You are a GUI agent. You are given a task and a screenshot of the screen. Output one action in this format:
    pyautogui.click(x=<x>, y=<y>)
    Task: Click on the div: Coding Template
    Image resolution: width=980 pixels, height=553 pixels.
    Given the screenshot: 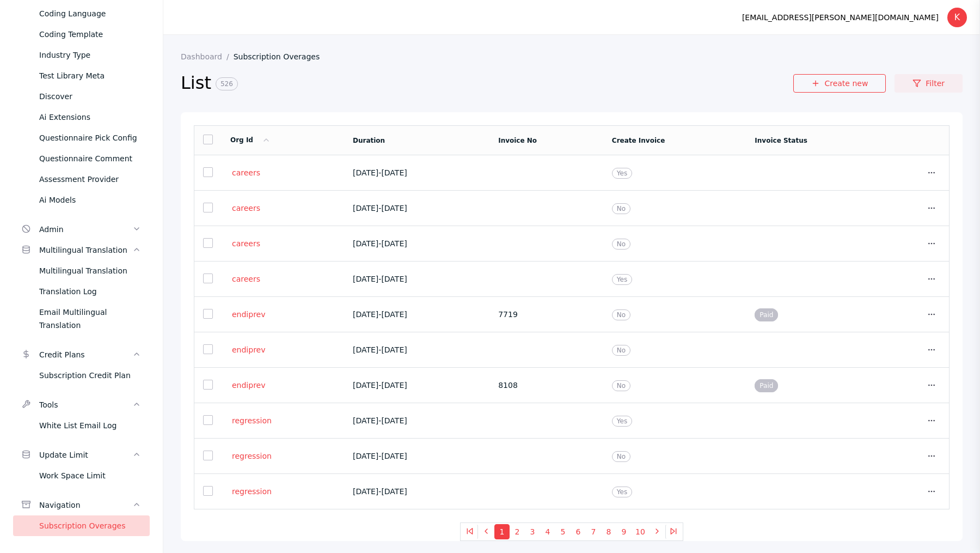 What is the action you would take?
    pyautogui.click(x=90, y=35)
    